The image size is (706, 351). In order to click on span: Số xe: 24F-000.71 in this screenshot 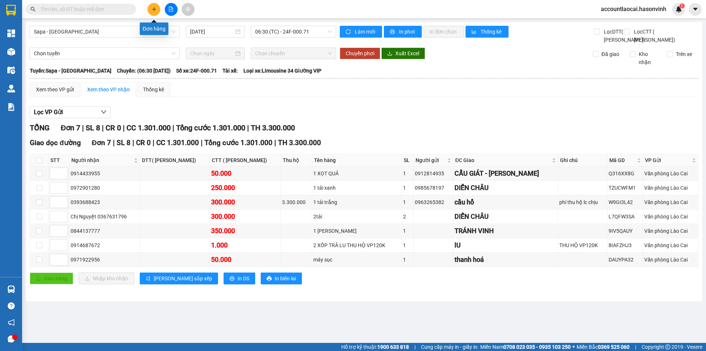, I will do `click(196, 71)`.